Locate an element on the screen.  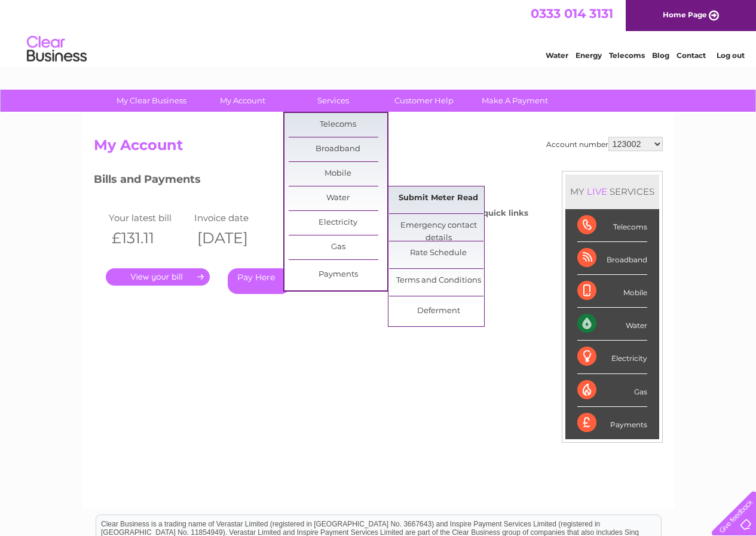
a: Gas is located at coordinates (337, 248).